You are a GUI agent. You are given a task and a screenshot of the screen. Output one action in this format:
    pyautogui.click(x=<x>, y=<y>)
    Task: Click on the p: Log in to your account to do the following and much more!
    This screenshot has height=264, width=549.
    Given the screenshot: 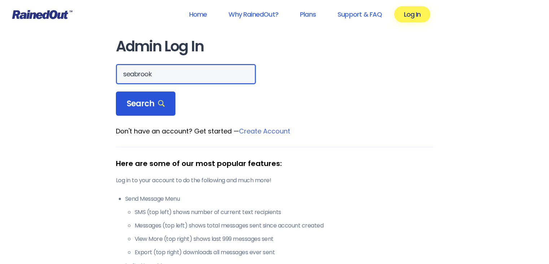 What is the action you would take?
    pyautogui.click(x=275, y=180)
    